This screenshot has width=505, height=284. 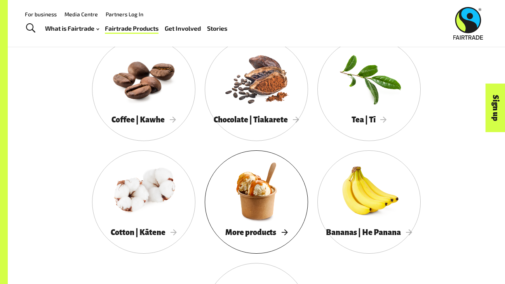 What do you see at coordinates (144, 232) in the screenshot?
I see `span: Cotton | Kātene` at bounding box center [144, 232].